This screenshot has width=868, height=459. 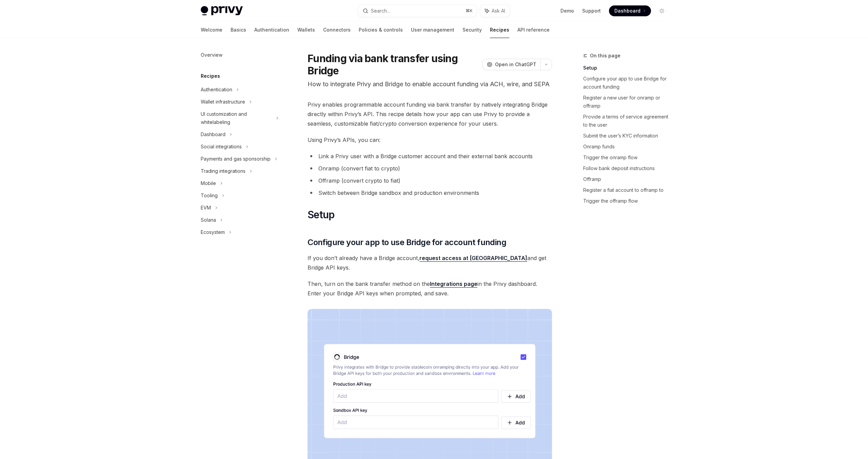 I want to click on p: How to integrate Privy and Bridge to enable account funding via ACH, wire, and SEPA, so click(x=430, y=84).